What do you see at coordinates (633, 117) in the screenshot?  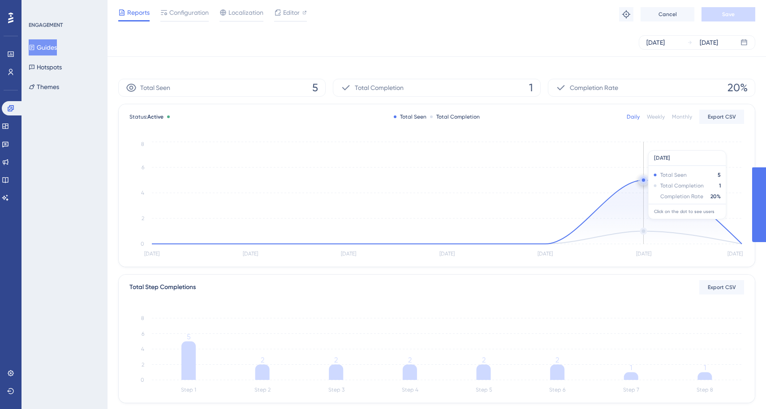 I see `div: Daily` at bounding box center [633, 117].